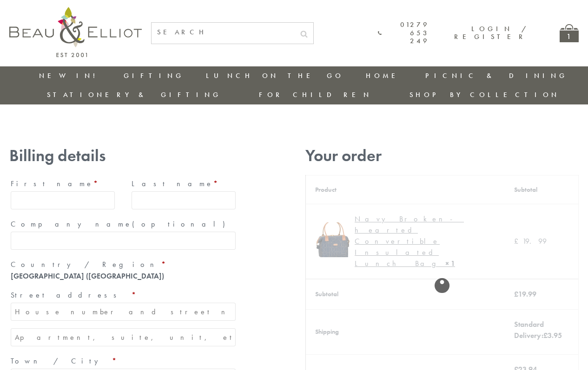  What do you see at coordinates (275, 76) in the screenshot?
I see `a: Lunch On The Go` at bounding box center [275, 76].